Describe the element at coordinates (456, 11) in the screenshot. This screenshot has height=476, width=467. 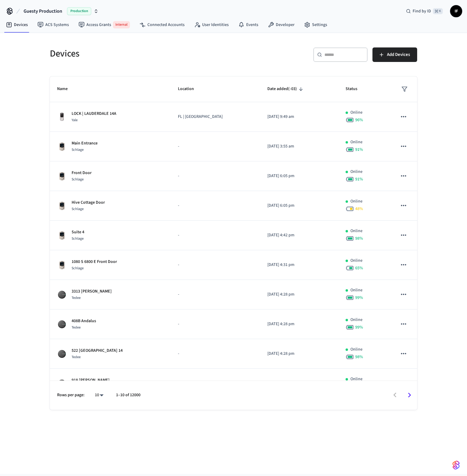
I see `button: IF` at that location.